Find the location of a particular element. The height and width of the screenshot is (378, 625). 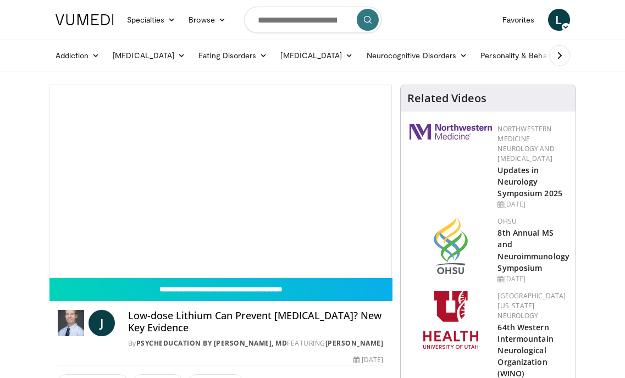

span: L is located at coordinates (559, 20).